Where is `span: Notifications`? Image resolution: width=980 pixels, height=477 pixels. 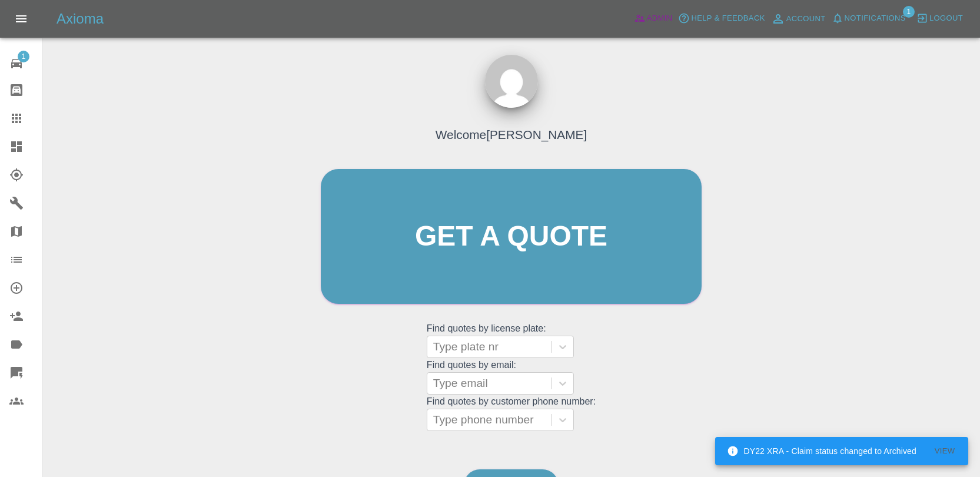 span: Notifications is located at coordinates (876, 19).